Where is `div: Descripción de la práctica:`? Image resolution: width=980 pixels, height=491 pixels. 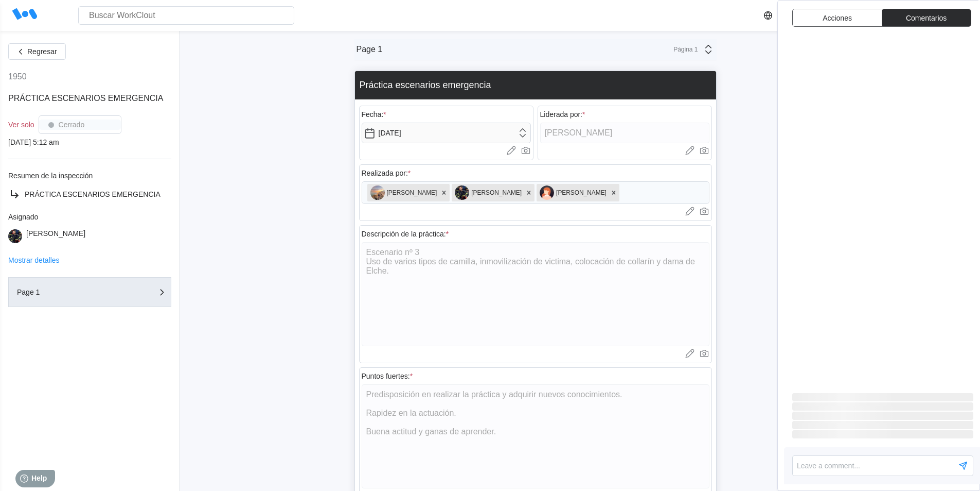
div: Descripción de la práctica: is located at coordinates (405, 233).